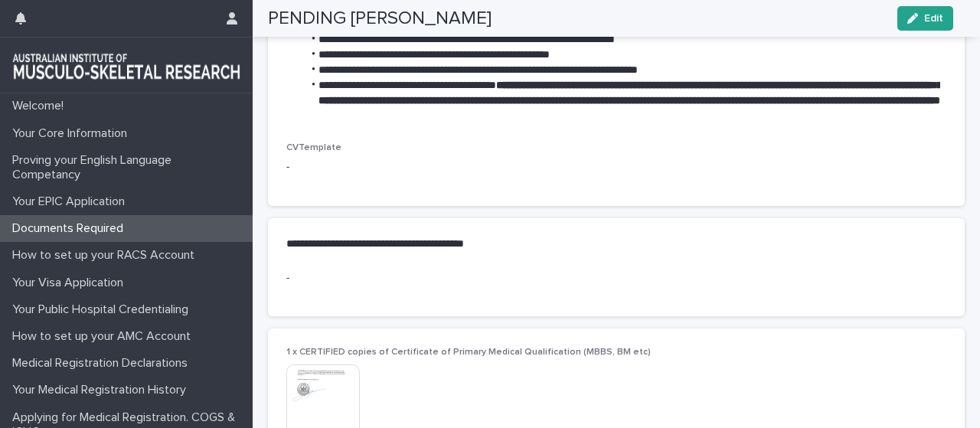 The height and width of the screenshot is (428, 980). I want to click on span: CVTemplate, so click(314, 148).